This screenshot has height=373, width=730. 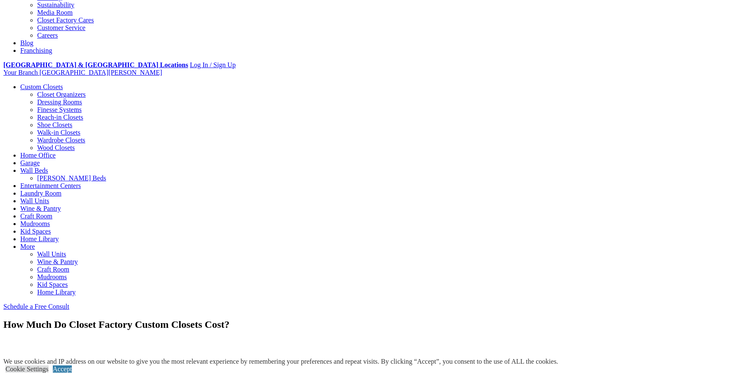 What do you see at coordinates (365, 325) in the screenshot?
I see `h1: How Much Do Closet Factory Custom Closets Cost?` at bounding box center [365, 325].